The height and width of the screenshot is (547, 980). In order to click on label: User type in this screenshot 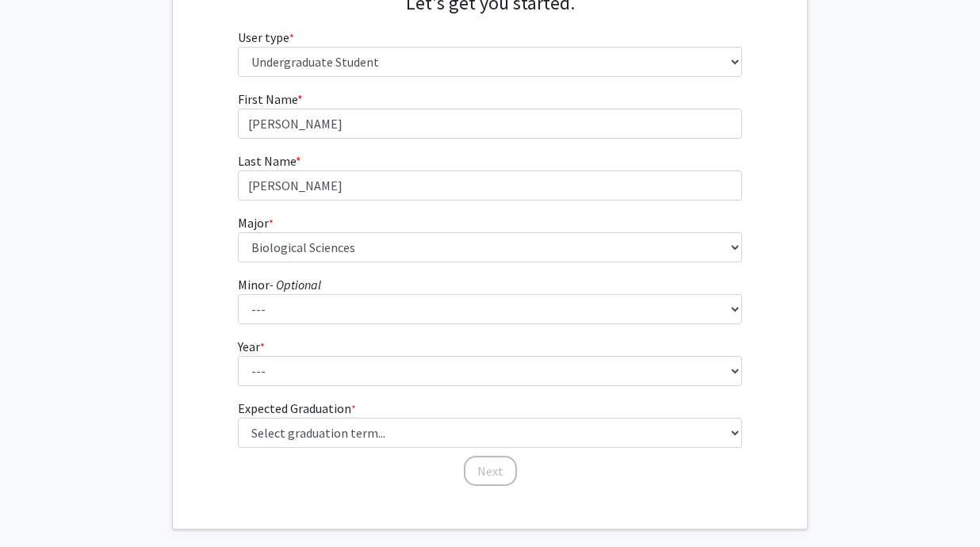, I will do `click(266, 37)`.